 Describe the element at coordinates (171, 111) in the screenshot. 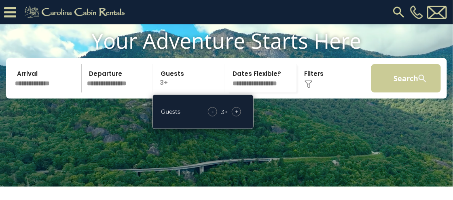

I see `h5: Guests` at that location.